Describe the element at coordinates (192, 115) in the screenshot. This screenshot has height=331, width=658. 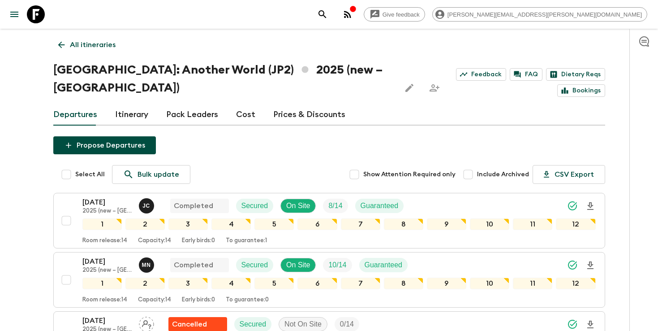
I see `a: Pack Leaders` at that location.